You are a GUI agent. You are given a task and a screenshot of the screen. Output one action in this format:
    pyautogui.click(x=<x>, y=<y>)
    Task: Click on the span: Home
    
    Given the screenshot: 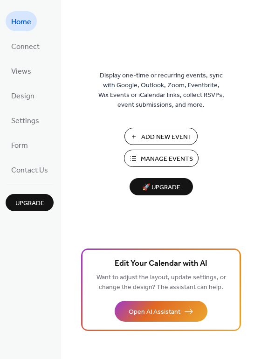 What is the action you would take?
    pyautogui.click(x=21, y=22)
    